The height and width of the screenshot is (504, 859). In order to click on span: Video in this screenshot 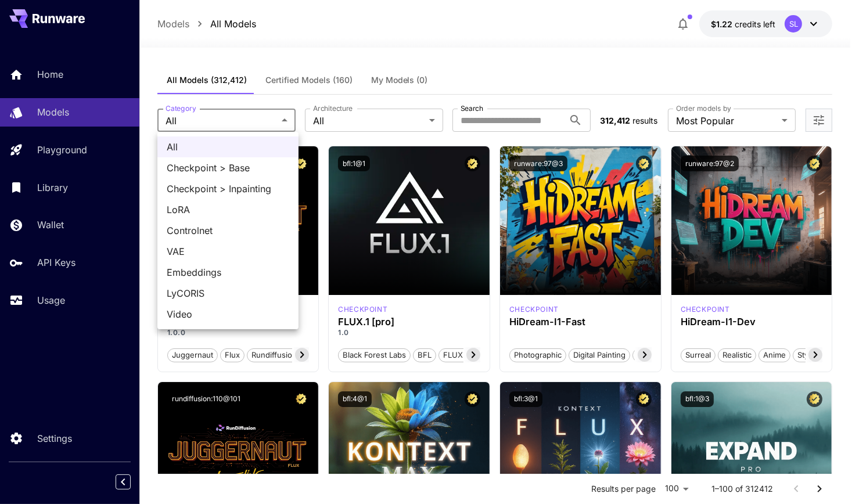, I will do `click(228, 314)`.